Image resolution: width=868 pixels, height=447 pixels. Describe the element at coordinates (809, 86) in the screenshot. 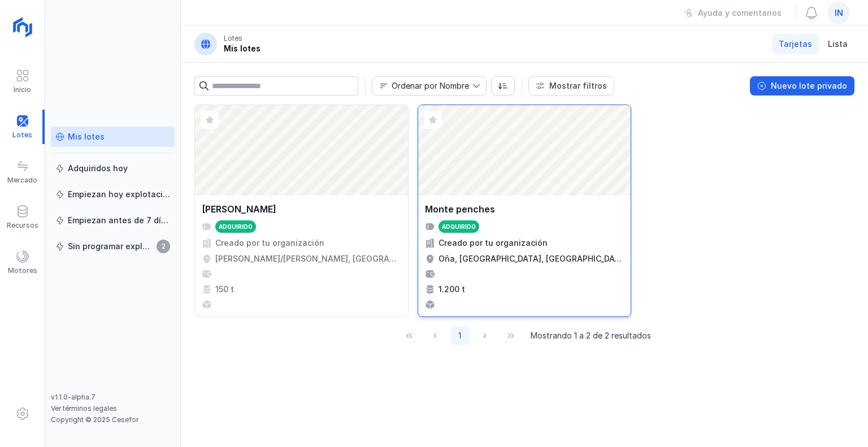

I see `div: Nuevo lote privado` at that location.